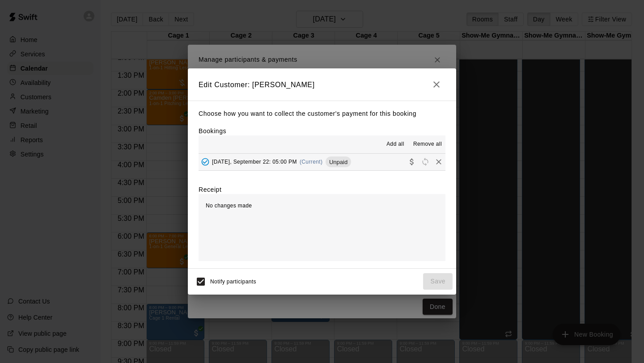 Image resolution: width=644 pixels, height=363 pixels. What do you see at coordinates (311, 162) in the screenshot?
I see `span: (Current)` at bounding box center [311, 162].